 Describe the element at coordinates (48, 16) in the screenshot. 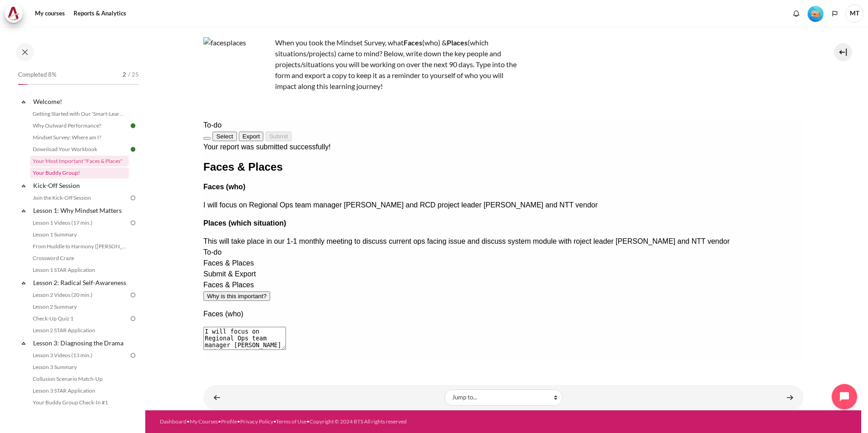

I see `span: Export` at that location.